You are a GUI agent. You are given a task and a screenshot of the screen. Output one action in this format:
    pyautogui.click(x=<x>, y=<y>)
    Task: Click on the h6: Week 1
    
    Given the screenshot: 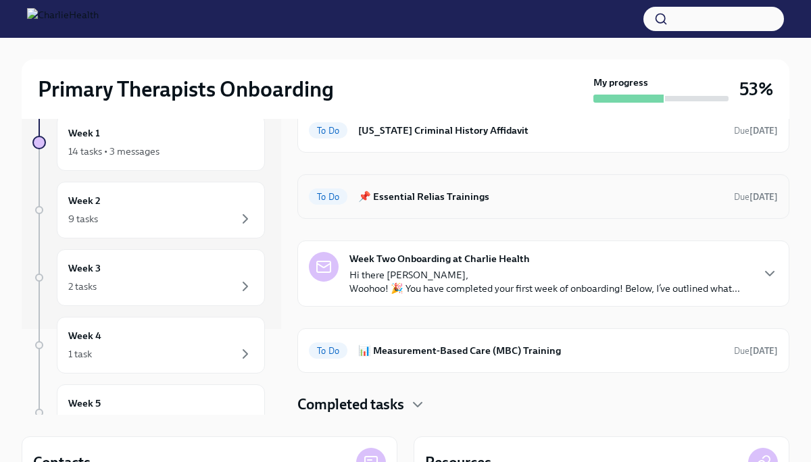 What is the action you would take?
    pyautogui.click(x=84, y=133)
    